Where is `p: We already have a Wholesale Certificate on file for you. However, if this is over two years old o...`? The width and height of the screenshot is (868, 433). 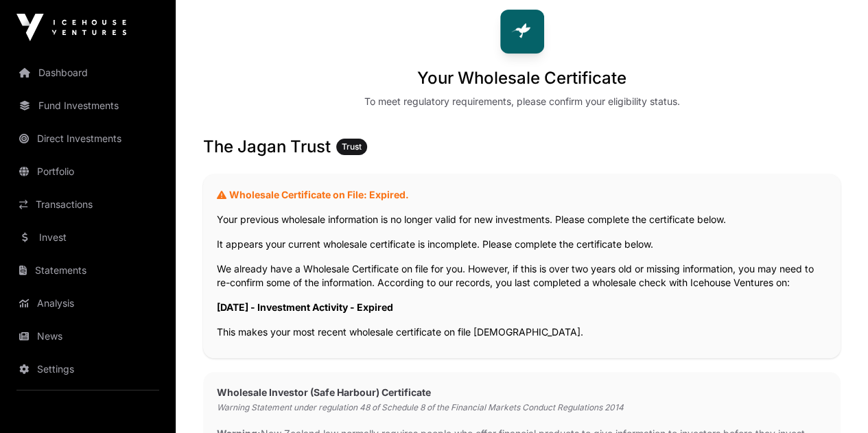 p: We already have a Wholesale Certificate on file for you. However, if this is over two years old o... is located at coordinates (522, 276).